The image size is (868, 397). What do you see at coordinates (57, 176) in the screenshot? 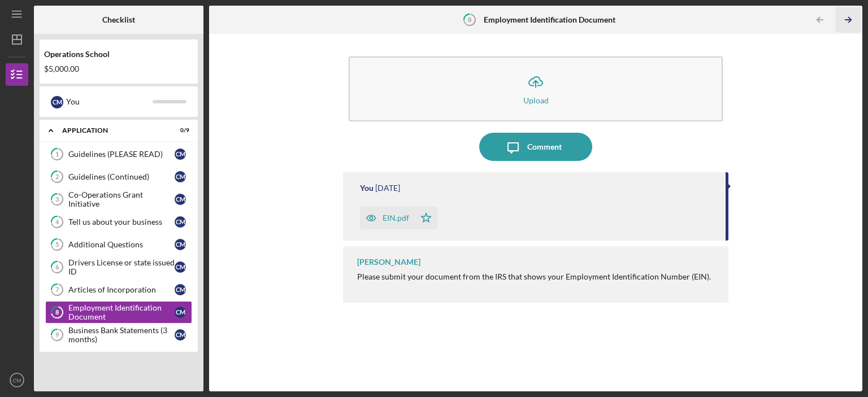
I see `tspan: 2` at bounding box center [57, 176].